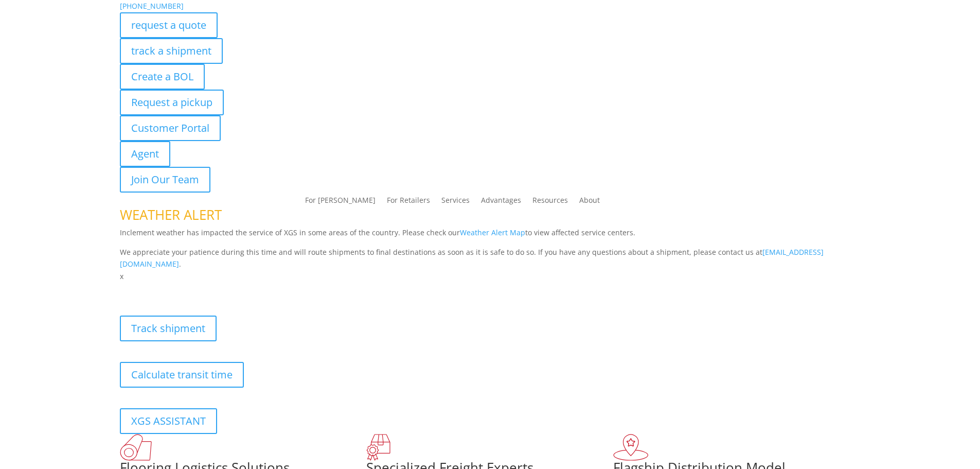 The height and width of the screenshot is (469, 980). What do you see at coordinates (172, 102) in the screenshot?
I see `a: Request a pickup` at bounding box center [172, 102].